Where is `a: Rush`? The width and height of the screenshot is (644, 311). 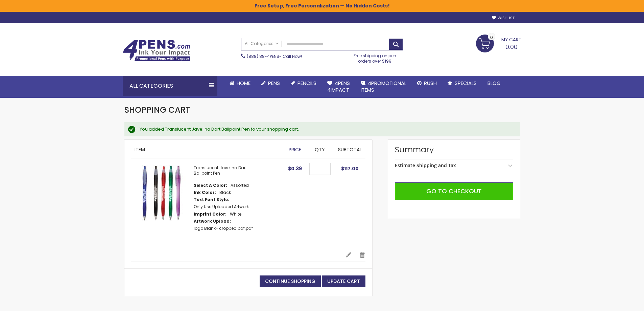 a: Rush is located at coordinates (427, 83).